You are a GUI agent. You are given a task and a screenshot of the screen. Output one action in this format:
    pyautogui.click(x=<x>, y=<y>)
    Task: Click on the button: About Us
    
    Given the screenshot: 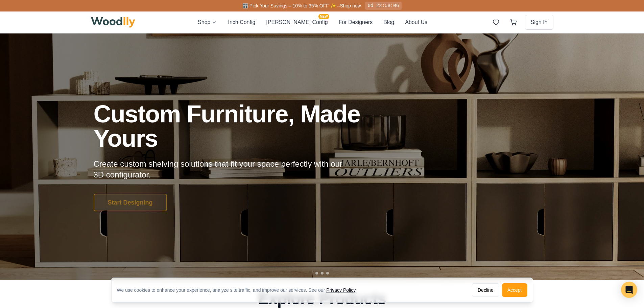 What is the action you would take?
    pyautogui.click(x=416, y=23)
    